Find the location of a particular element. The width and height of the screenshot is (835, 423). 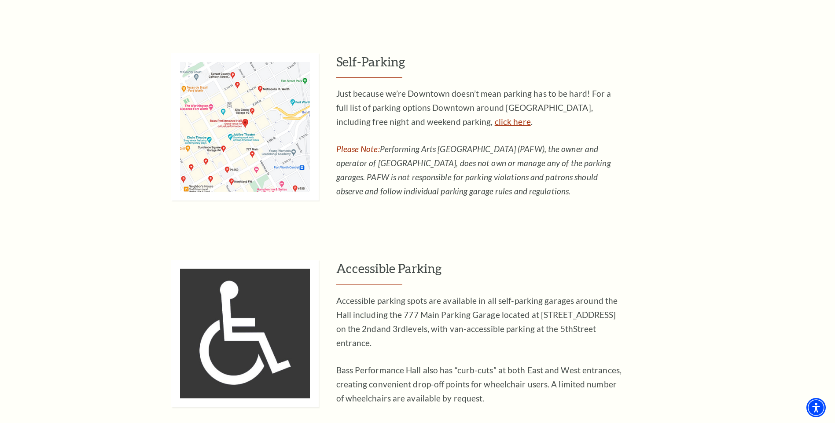

a: For a full list of parking options Downtown around Sundance Square, including free night and week... is located at coordinates (513, 121).